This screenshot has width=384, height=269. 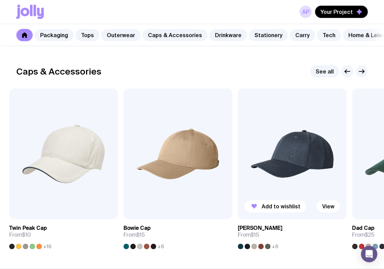 I want to click on div: Open Intercom Messenger, so click(x=369, y=254).